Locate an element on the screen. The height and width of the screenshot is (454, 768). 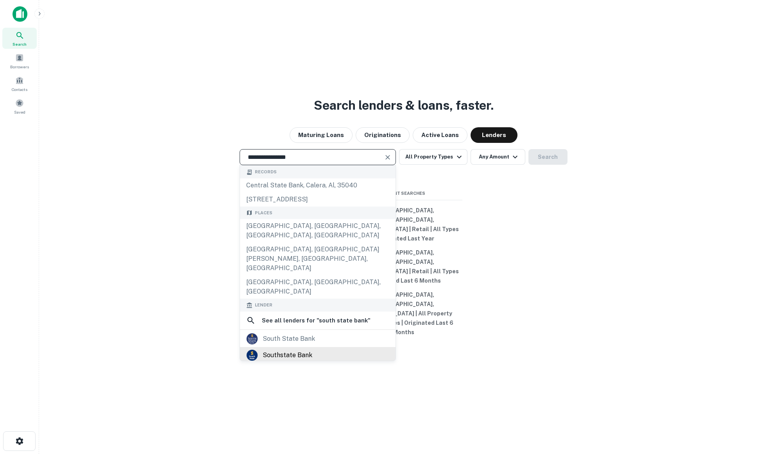
button: Lenders is located at coordinates (494, 135).